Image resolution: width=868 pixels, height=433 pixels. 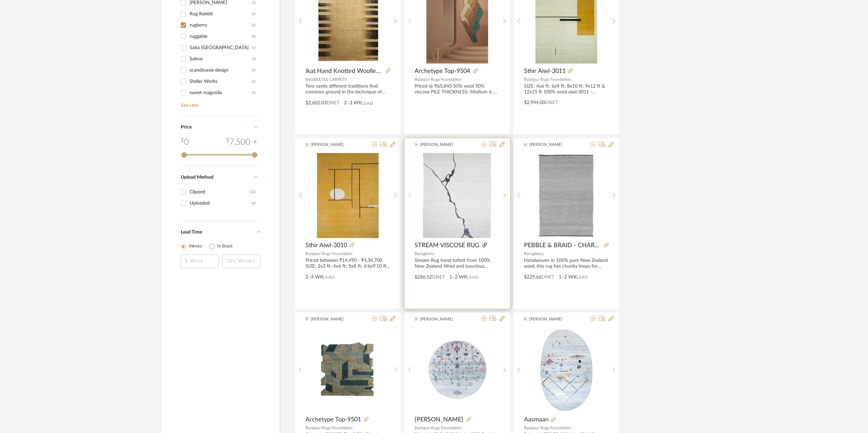 What do you see at coordinates (567, 90) in the screenshot?
I see `div: SIZE: 4x6 ft; 6x9 ft; 8x10 ft; 9x12 ft & 12x15 ft 100% wool aiwl-3011 - papyrus / gold fusion mod...` at bounding box center [567, 90].